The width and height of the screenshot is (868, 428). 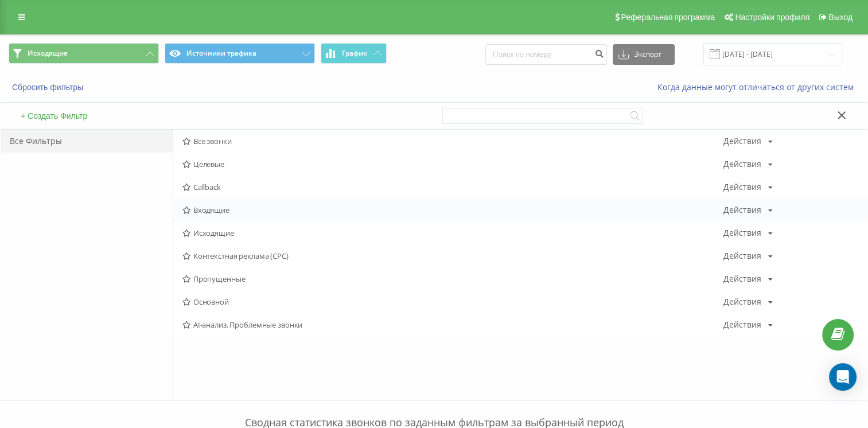 I want to click on span: AI-анализ. Проблемные звонки, so click(x=453, y=325).